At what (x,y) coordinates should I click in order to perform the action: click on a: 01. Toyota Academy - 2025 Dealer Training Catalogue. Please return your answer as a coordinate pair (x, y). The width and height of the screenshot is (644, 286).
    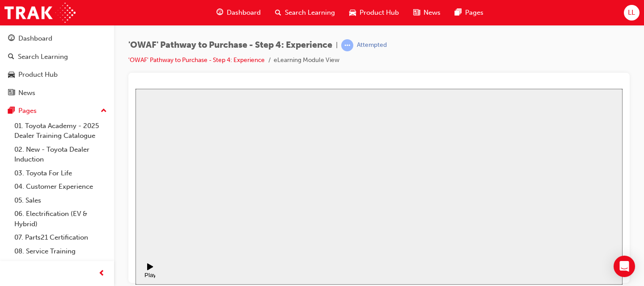
    Looking at the image, I should click on (61, 131).